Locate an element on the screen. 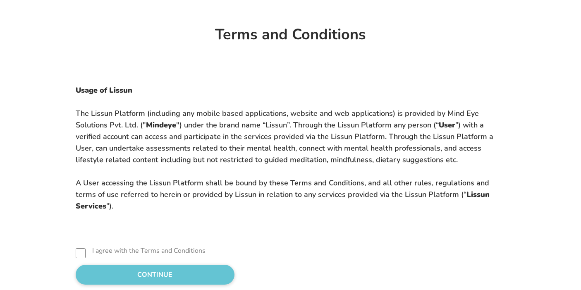 This screenshot has height=290, width=581. strong: User is located at coordinates (447, 125).